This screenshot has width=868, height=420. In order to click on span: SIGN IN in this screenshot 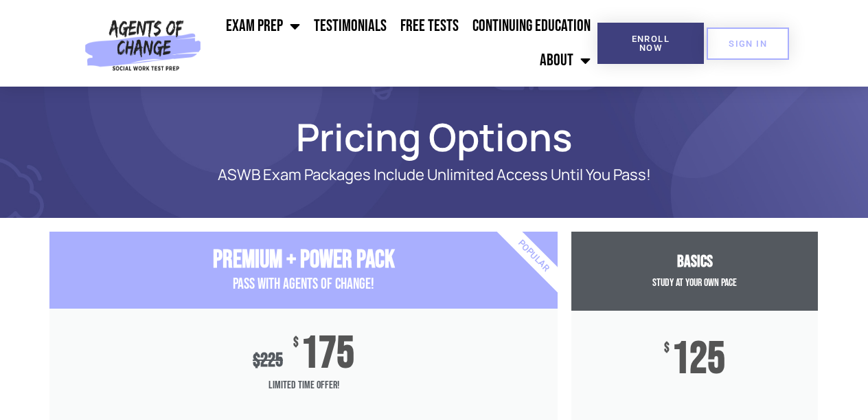, I will do `click(748, 44)`.